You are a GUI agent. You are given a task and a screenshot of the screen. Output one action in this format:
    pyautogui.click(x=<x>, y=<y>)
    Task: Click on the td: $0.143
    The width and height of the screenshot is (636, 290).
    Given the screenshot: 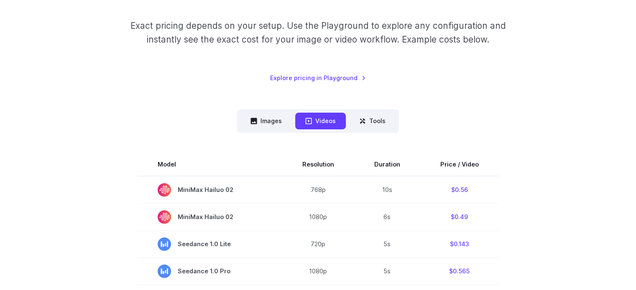 What is the action you would take?
    pyautogui.click(x=459, y=244)
    